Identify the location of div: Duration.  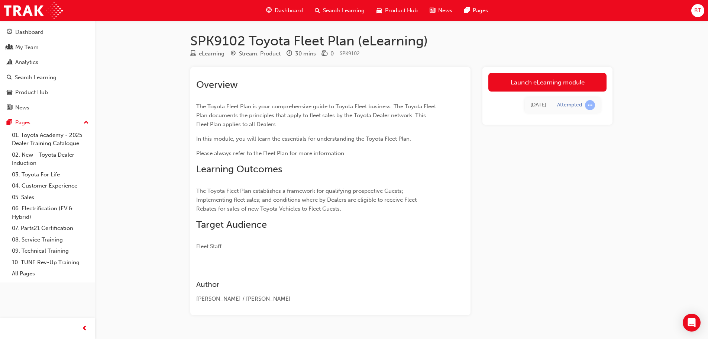
(301, 54).